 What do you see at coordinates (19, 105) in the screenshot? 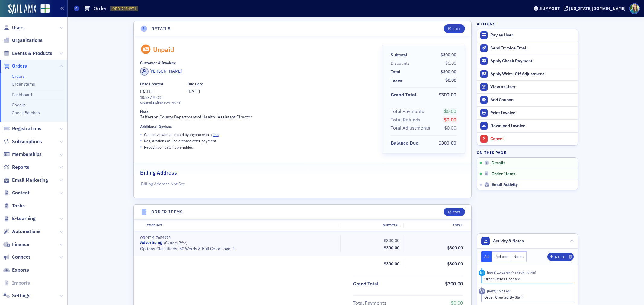
I see `a: Checks` at bounding box center [19, 105].